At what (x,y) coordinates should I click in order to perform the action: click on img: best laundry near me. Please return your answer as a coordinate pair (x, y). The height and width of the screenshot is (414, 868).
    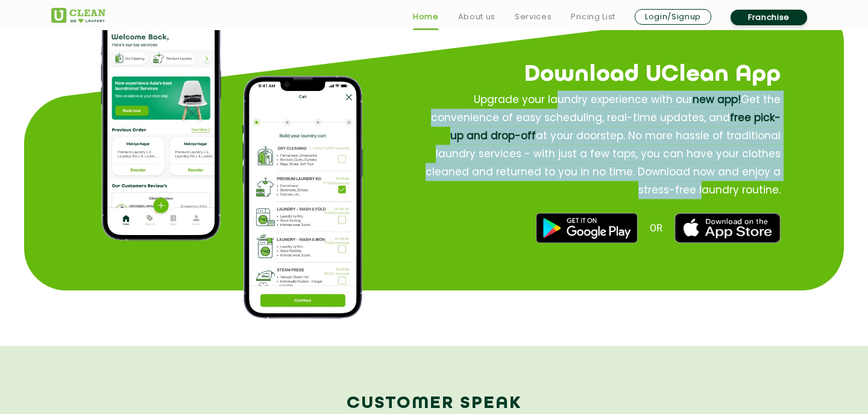
    Looking at the image, I should click on (727, 227).